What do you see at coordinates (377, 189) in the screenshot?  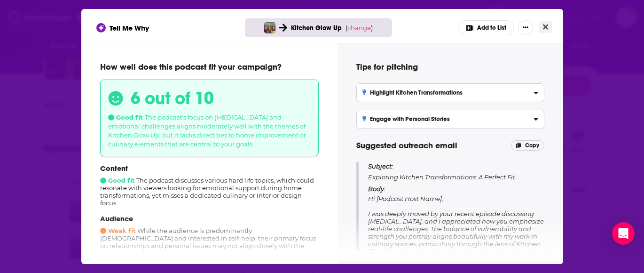 I see `span: Body:` at bounding box center [377, 189].